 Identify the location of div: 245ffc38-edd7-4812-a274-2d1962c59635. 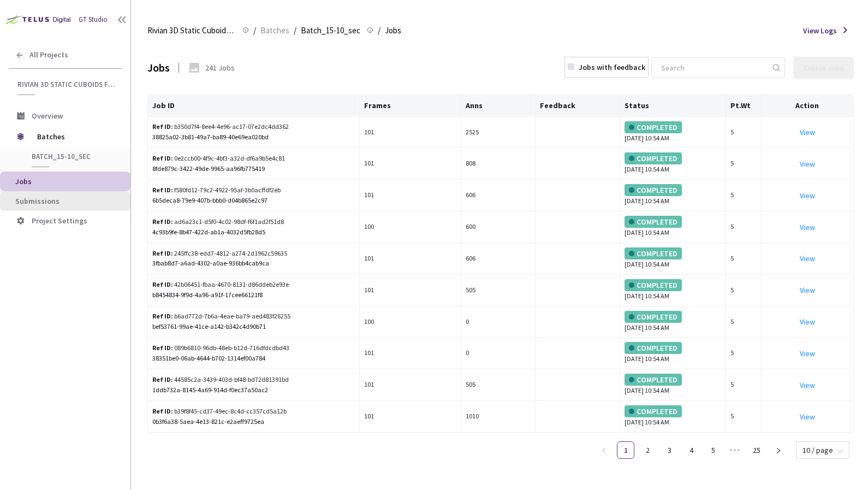
(222, 253).